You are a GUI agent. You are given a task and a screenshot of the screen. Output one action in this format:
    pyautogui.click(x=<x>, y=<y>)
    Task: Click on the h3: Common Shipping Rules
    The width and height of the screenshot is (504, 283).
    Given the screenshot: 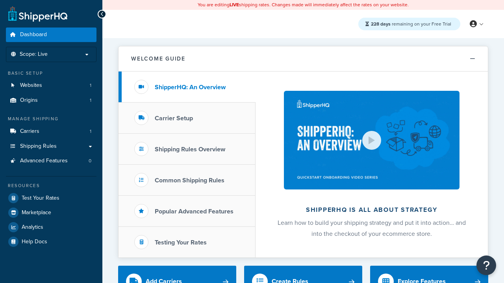 What is the action you would take?
    pyautogui.click(x=189, y=181)
    